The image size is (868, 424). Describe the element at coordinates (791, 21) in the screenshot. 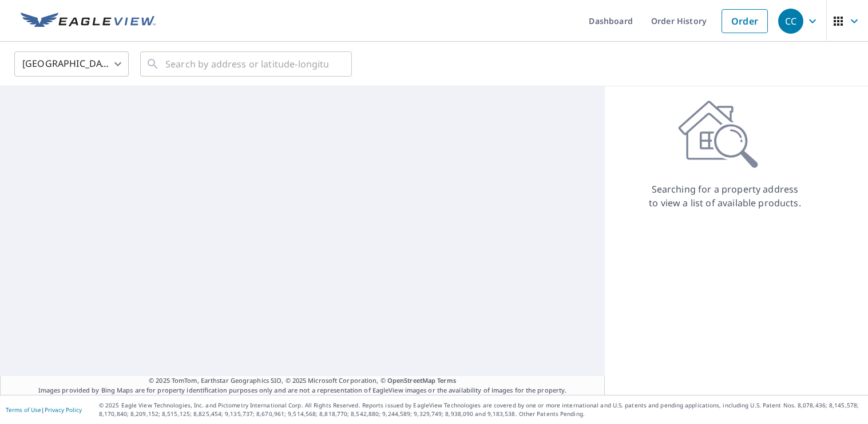

I see `div: CC` at that location.